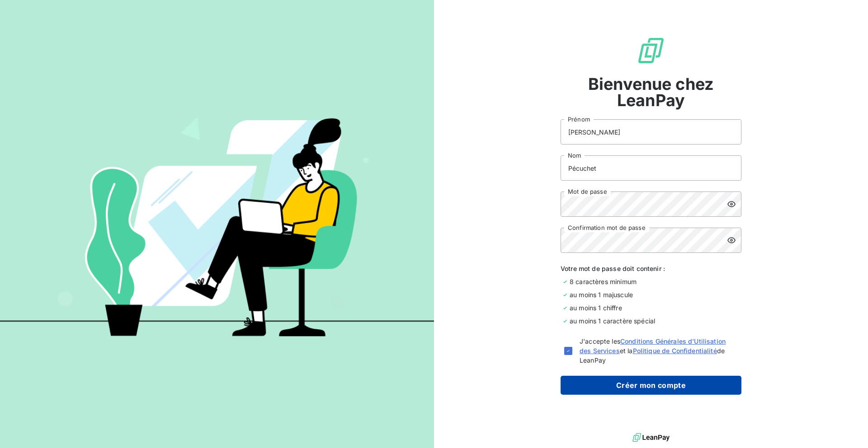  Describe the element at coordinates (596, 308) in the screenshot. I see `span: au moins 1 chiffre` at that location.